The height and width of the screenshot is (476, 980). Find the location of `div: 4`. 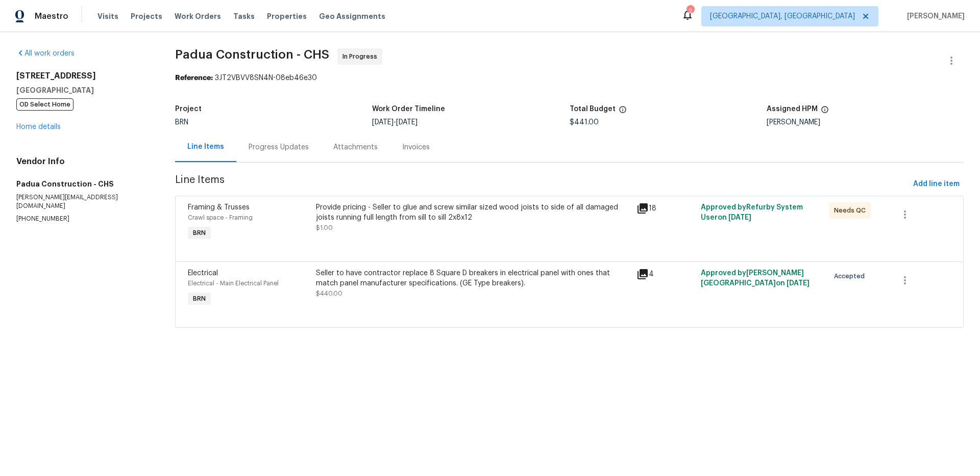

div: 4 is located at coordinates (666, 274).